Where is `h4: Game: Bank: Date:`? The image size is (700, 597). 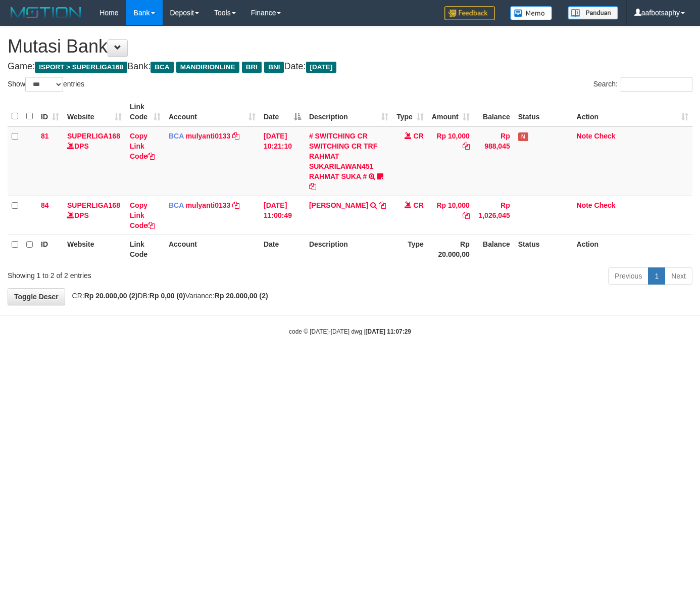 h4: Game: Bank: Date: is located at coordinates (350, 66).